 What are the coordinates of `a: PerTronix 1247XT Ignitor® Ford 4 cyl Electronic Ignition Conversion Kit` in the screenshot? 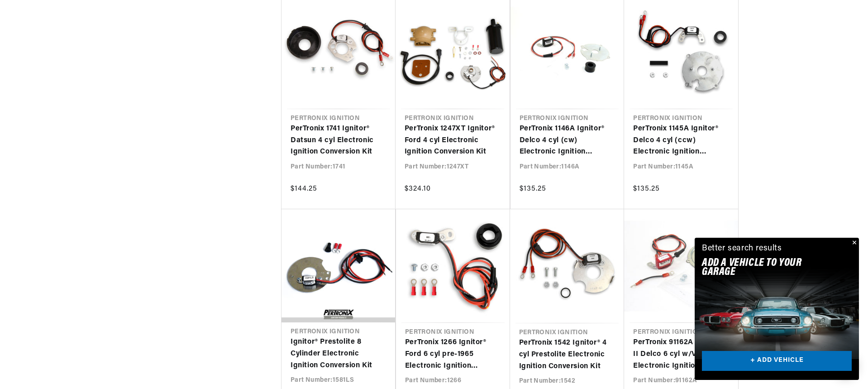 It's located at (453, 140).